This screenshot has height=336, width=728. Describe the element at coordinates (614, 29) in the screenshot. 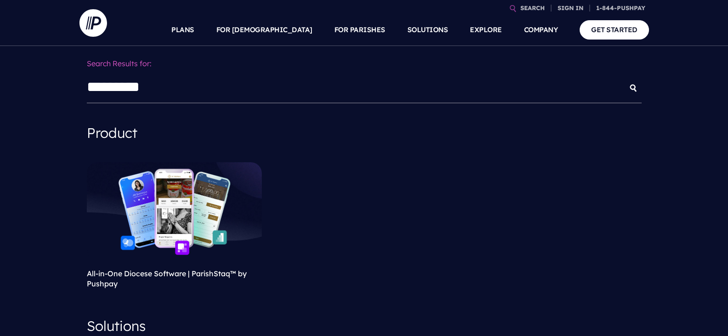

I see `a: GET STARTED` at that location.